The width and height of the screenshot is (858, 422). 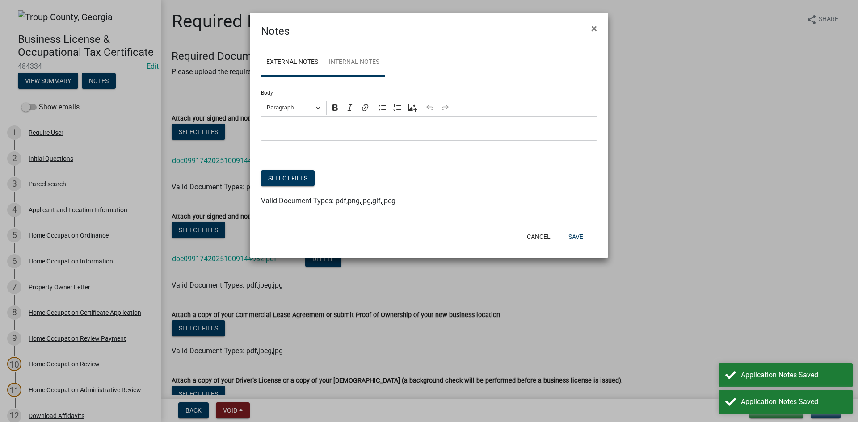 What do you see at coordinates (267, 93) in the screenshot?
I see `label: Body` at bounding box center [267, 93].